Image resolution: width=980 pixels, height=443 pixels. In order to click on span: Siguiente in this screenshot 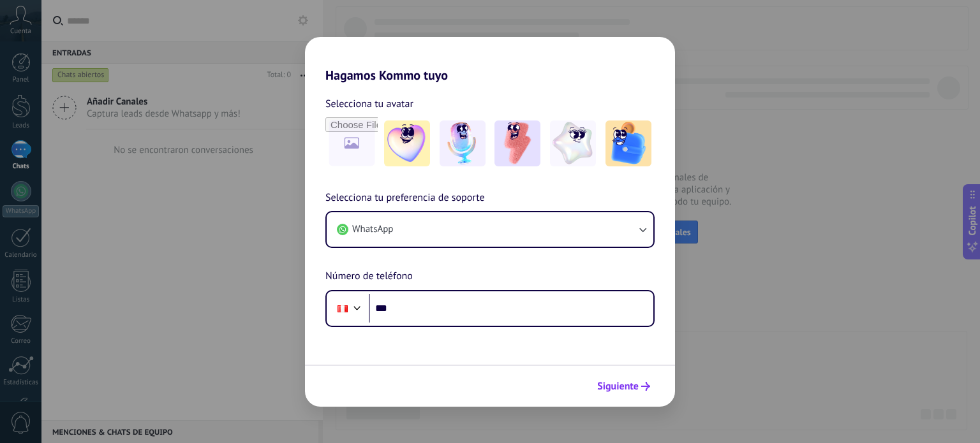, I will do `click(618, 386)`.